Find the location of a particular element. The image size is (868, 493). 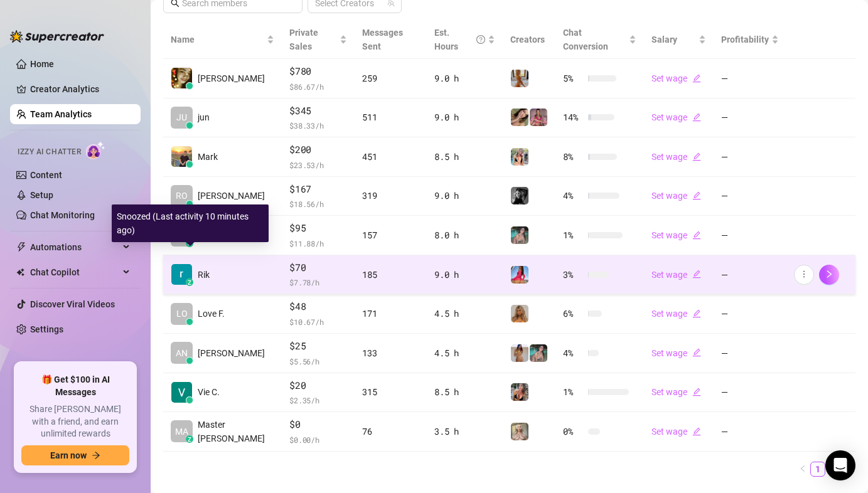

span: Salary is located at coordinates (664, 40).